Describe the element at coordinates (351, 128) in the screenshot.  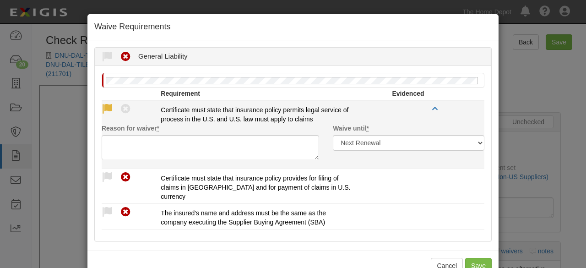
I see `label: Waive until` at that location.